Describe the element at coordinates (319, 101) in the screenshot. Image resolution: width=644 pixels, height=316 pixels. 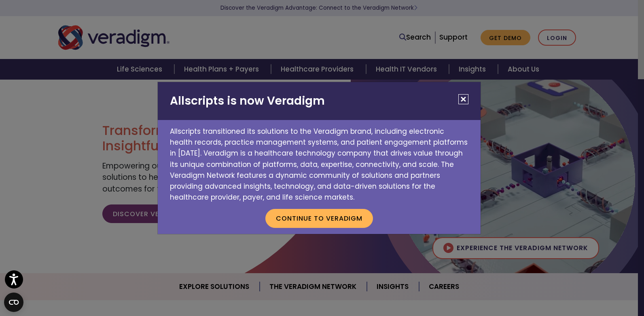
I see `h2: Allscripts is now Veradigm` at that location.